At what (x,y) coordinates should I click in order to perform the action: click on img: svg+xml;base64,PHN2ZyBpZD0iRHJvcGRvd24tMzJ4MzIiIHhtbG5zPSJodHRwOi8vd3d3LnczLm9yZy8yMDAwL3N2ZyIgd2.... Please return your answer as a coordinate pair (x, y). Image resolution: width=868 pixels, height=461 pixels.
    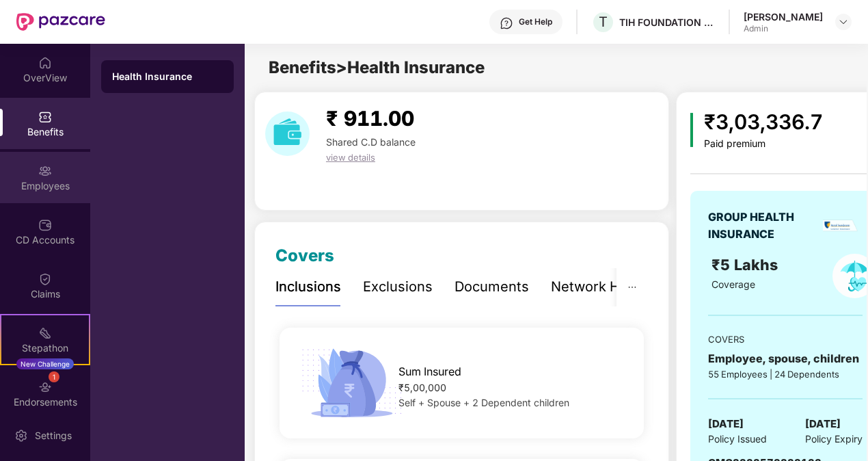
    Looking at the image, I should click on (844, 22).